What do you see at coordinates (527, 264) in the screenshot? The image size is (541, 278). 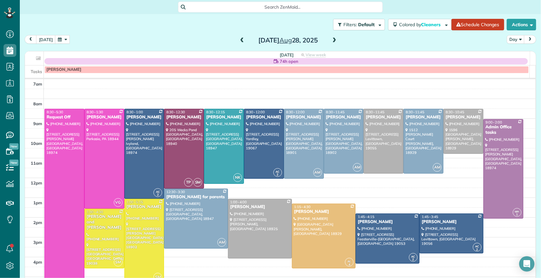 I see `div: Open Intercom Messenger` at bounding box center [527, 264].